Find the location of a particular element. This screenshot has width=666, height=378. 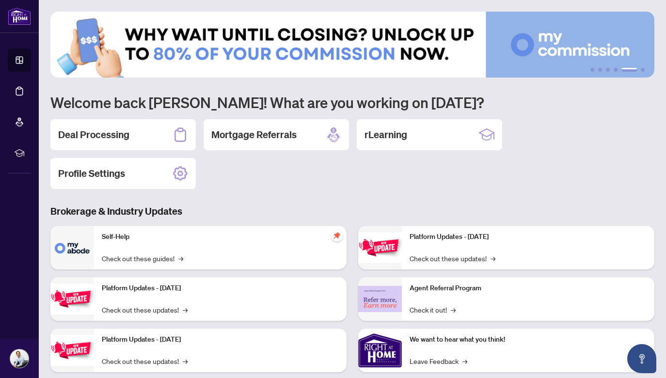

img: Self-Help is located at coordinates (72, 248).